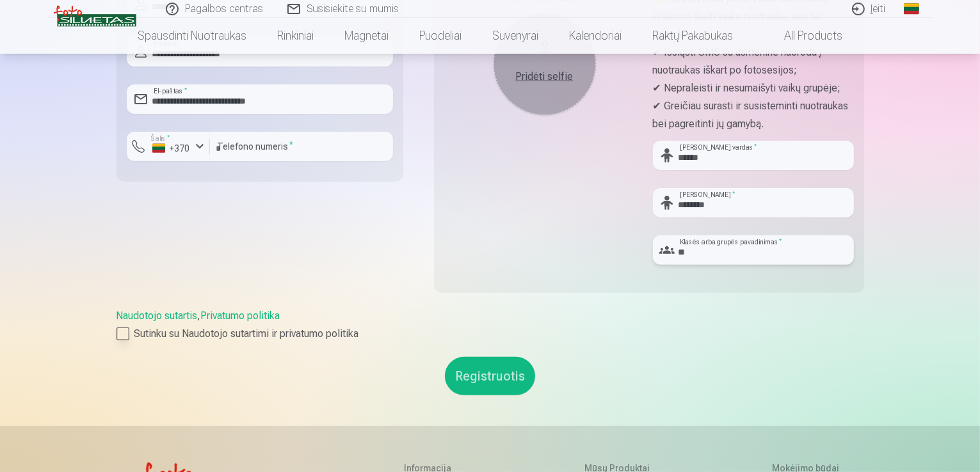 This screenshot has width=980, height=472. Describe the element at coordinates (172, 148) in the screenshot. I see `div: +370` at that location.